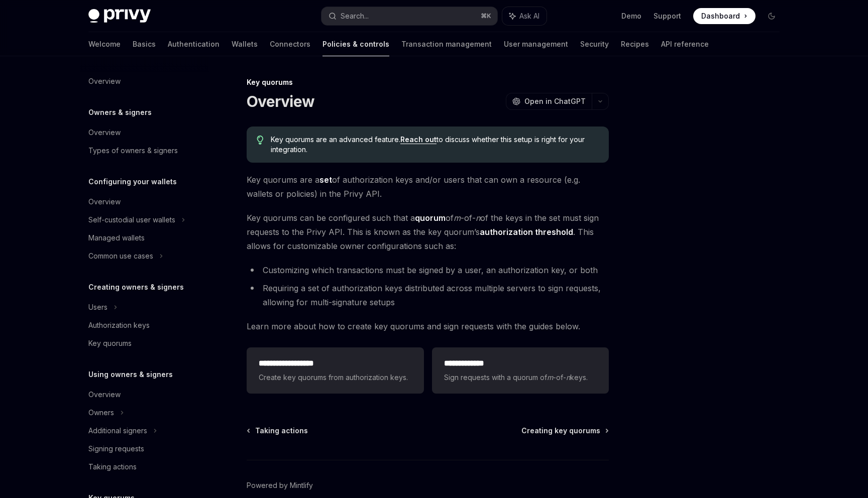 The image size is (868, 498). I want to click on div: Owners, so click(101, 413).